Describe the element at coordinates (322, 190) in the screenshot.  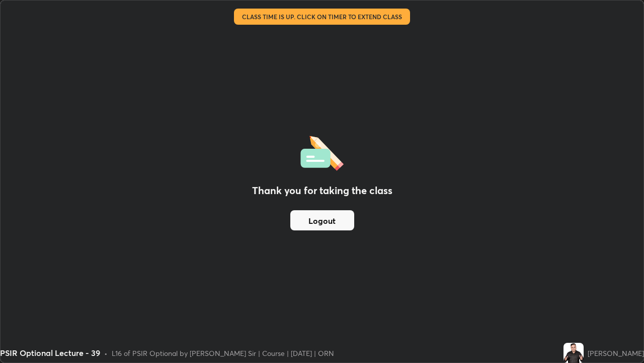
I see `h2: Thank you for taking the class` at that location.